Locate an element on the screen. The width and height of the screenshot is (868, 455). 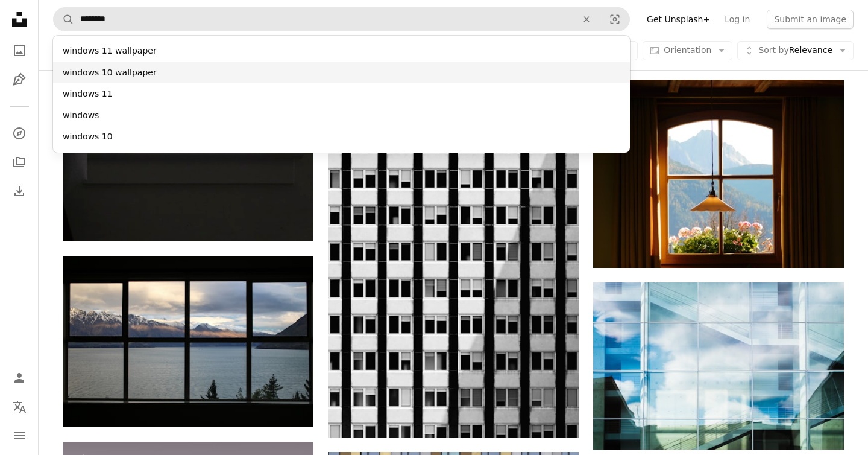
button: Submit an image is located at coordinates (811, 19).